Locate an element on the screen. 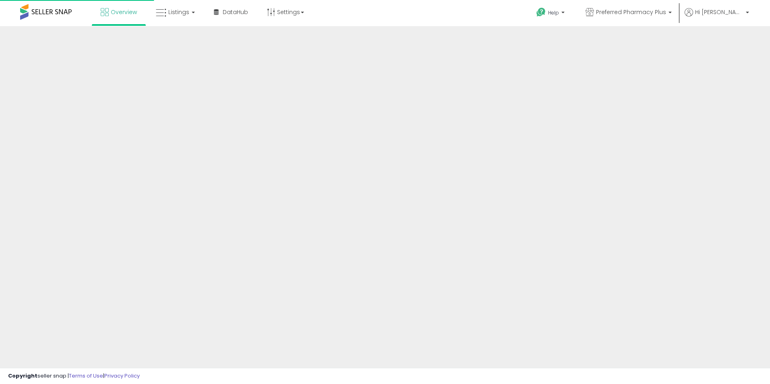  span: Listings is located at coordinates (179, 12).